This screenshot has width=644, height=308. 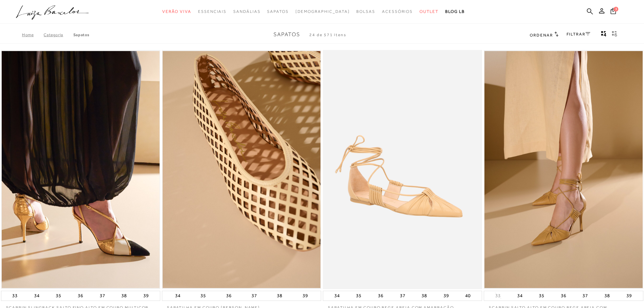 What do you see at coordinates (241, 169) in the screenshot?
I see `a: SAPATILHA EM COURO BAUNILHA VAZADA SAPATILHA EM COURO BAUNILHA VAZADA` at bounding box center [241, 169].